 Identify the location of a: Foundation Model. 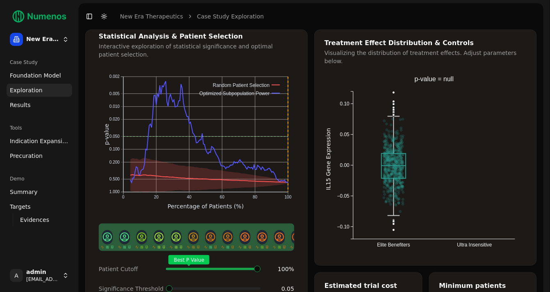
(39, 75).